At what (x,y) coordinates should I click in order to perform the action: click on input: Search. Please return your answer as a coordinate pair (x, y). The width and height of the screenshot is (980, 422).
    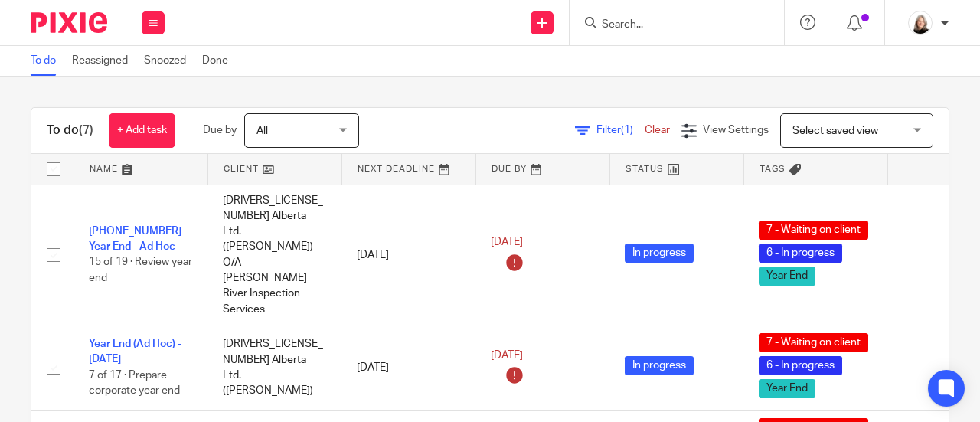
    Looking at the image, I should click on (669, 25).